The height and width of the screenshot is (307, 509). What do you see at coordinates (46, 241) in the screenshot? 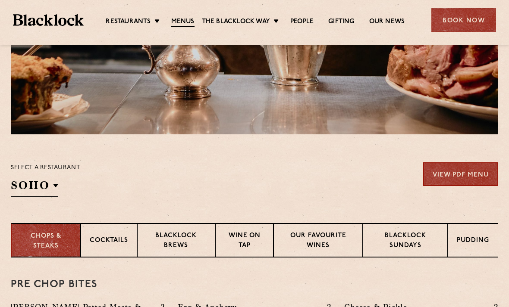
I see `p: Chops & Steaks` at bounding box center [46, 241].